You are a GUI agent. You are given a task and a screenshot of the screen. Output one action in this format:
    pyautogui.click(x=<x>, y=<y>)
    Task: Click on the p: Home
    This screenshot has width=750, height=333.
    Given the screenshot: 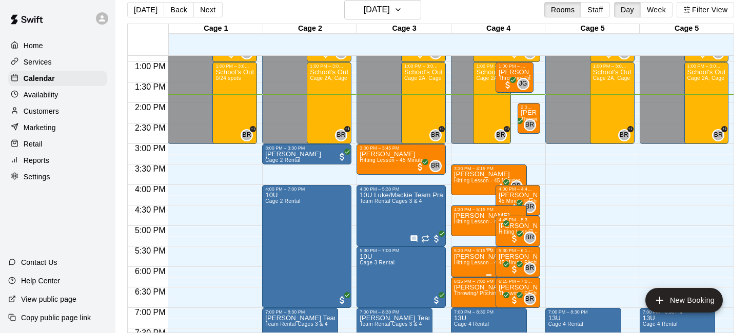 What is the action you would take?
    pyautogui.click(x=33, y=46)
    